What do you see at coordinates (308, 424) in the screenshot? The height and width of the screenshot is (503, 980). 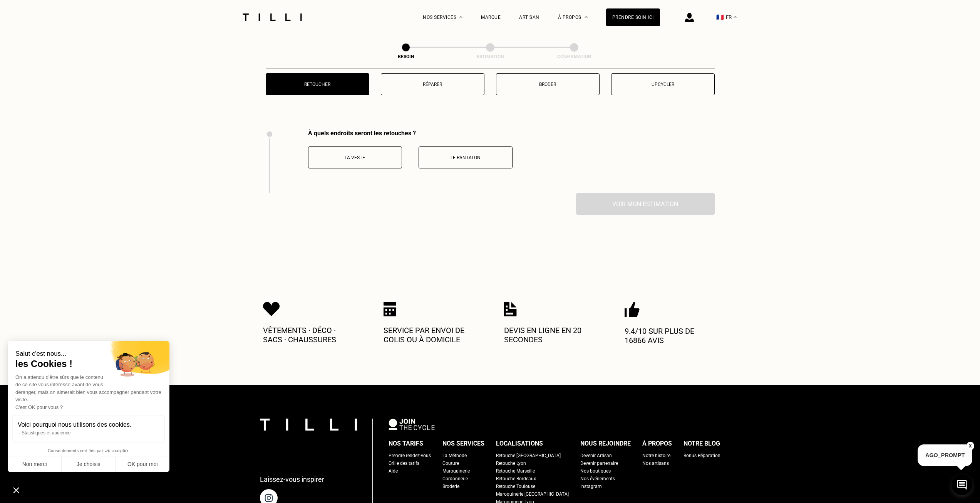 I see `img: logo Tilli` at bounding box center [308, 424].